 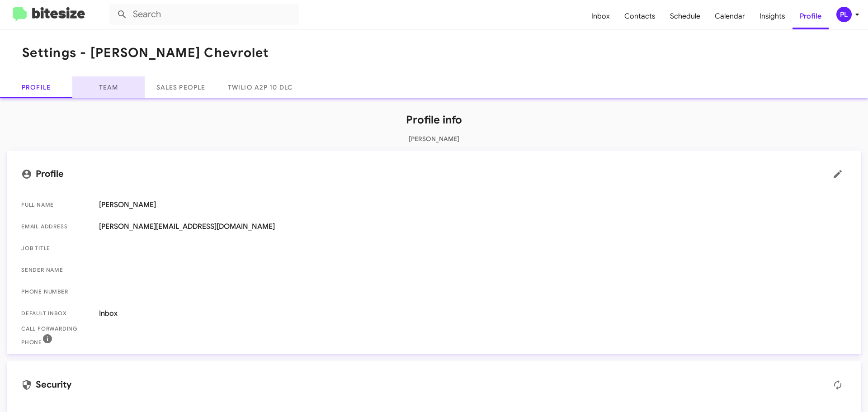 What do you see at coordinates (434, 385) in the screenshot?
I see `mat-card-title: Security` at bounding box center [434, 385].